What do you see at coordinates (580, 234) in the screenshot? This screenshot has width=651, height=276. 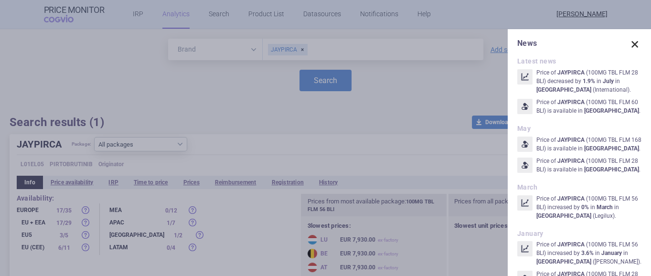 I see `h2: January` at bounding box center [580, 234].